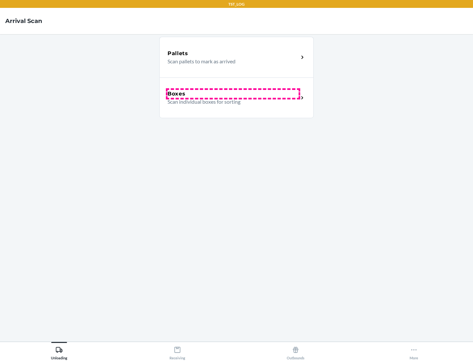 The height and width of the screenshot is (361, 473). I want to click on p: TST_LOG, so click(237, 4).